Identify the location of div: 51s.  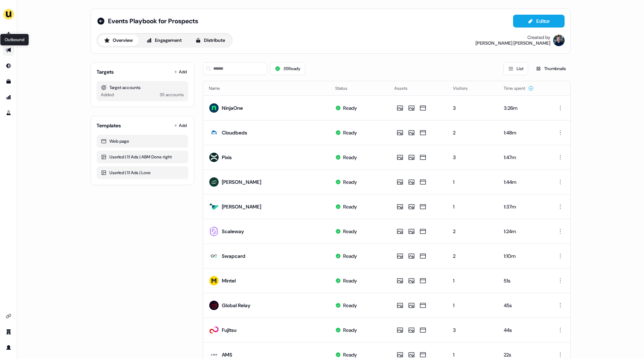
(522, 280).